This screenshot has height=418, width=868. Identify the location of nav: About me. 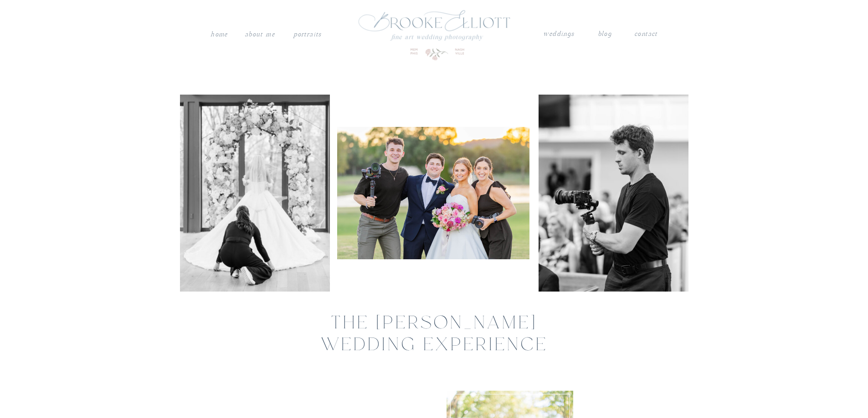
(260, 35).